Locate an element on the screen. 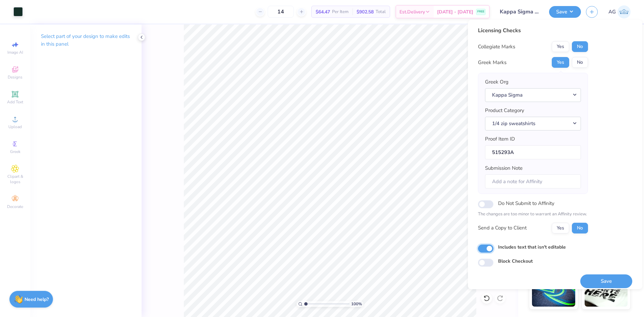 The width and height of the screenshot is (644, 317). button: 1/4 zip sweatshirts is located at coordinates (533, 123).